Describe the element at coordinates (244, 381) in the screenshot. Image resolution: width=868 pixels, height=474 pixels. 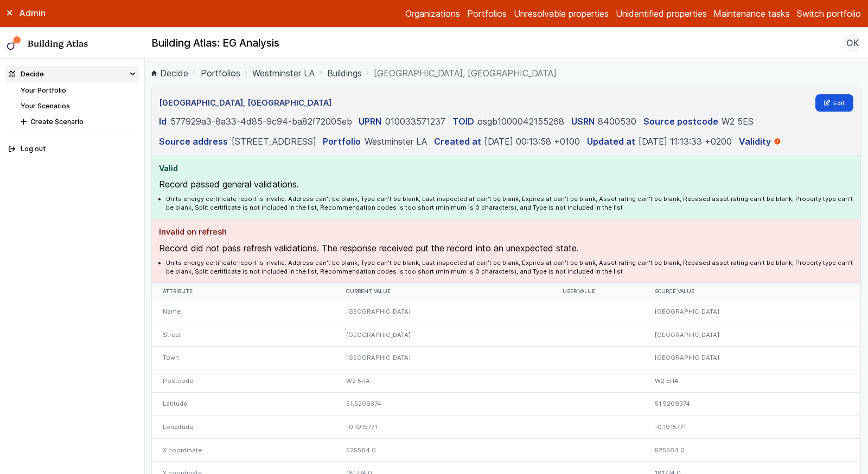
I see `div: Postcode` at that location.